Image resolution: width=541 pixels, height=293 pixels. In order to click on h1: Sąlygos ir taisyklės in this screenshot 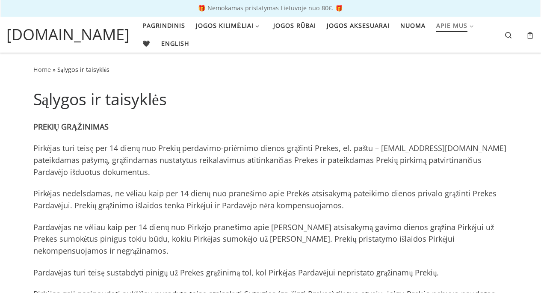, I will do `click(271, 99)`.